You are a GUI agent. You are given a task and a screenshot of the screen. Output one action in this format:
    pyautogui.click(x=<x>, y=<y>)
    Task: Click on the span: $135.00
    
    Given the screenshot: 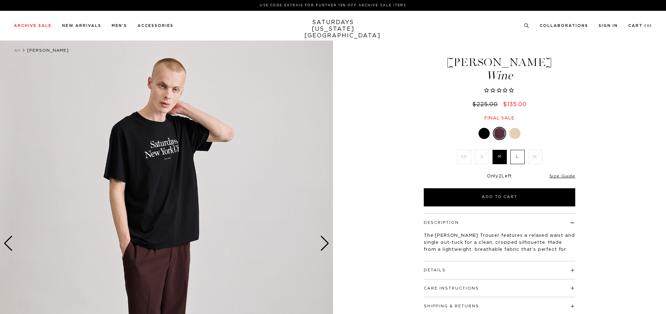 What is the action you would take?
    pyautogui.click(x=515, y=104)
    